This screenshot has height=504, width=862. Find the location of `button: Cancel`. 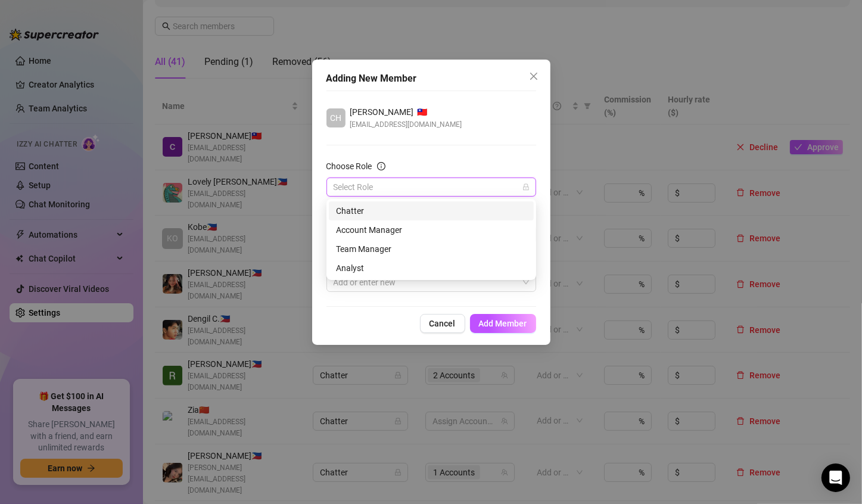

button: Cancel is located at coordinates (442, 323).